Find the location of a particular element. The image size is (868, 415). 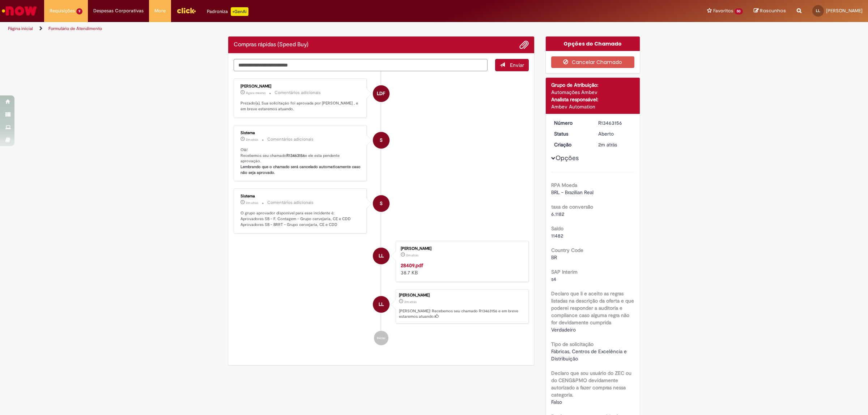

span: Favoritos is located at coordinates (723, 11).